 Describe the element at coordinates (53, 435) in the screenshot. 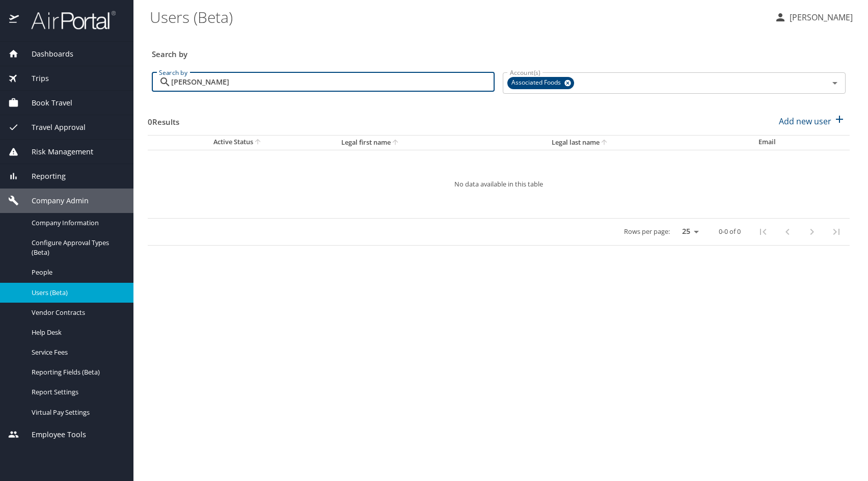

I see `span: Employee Tools` at that location.